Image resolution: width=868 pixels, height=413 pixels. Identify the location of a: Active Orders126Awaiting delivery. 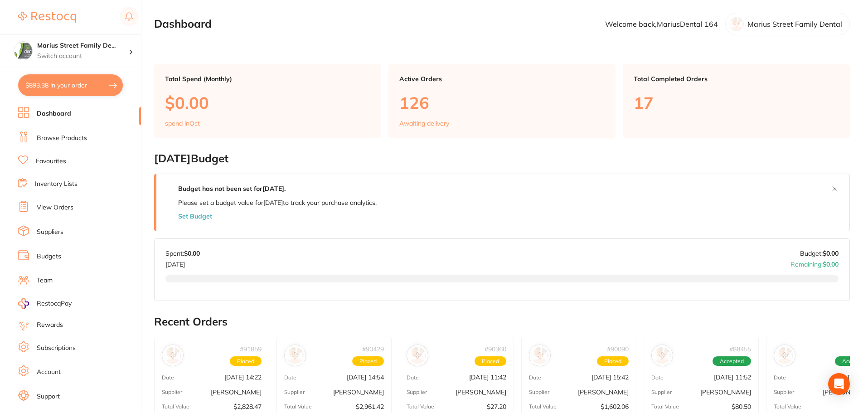
(502, 101).